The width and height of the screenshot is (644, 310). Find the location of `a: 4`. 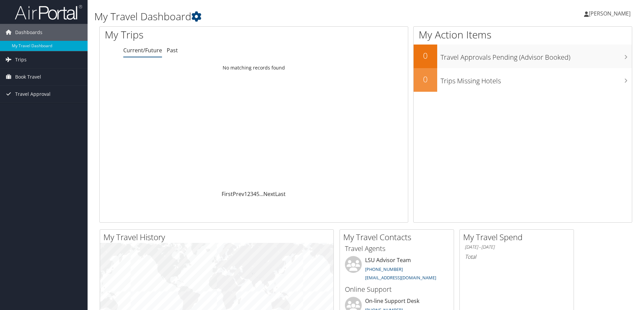

a: 4 is located at coordinates (254, 194).